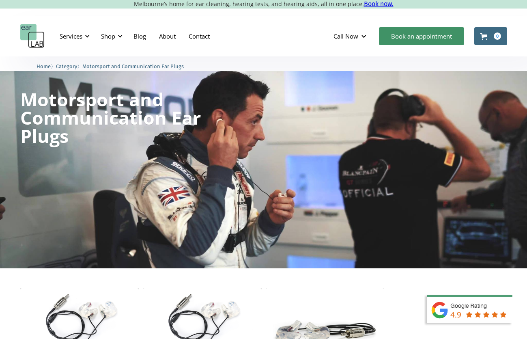 This screenshot has width=527, height=339. What do you see at coordinates (43, 66) in the screenshot?
I see `span: Home` at bounding box center [43, 66].